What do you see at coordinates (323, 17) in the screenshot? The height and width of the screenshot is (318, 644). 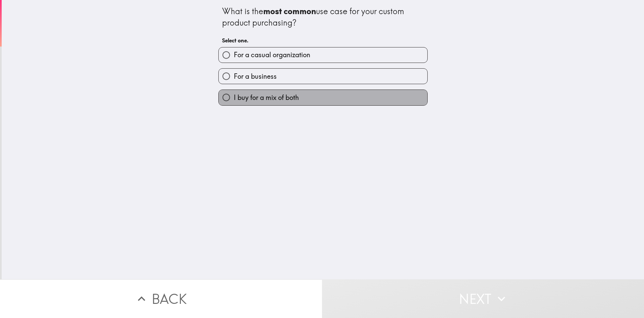 I see `div: What is the use case for your custom product purchasing?` at bounding box center [323, 17].